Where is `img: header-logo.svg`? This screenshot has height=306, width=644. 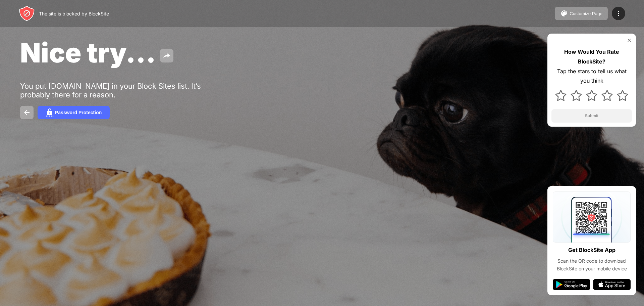
img: header-logo.svg is located at coordinates (27, 14).